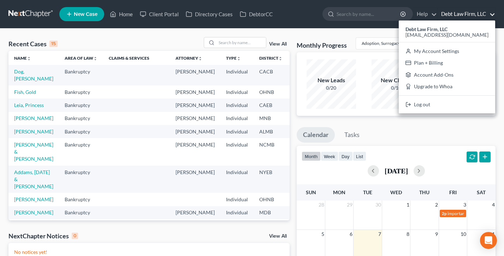 Image resolution: width=504 pixels, height=256 pixels. I want to click on span: 11, so click(492, 234).